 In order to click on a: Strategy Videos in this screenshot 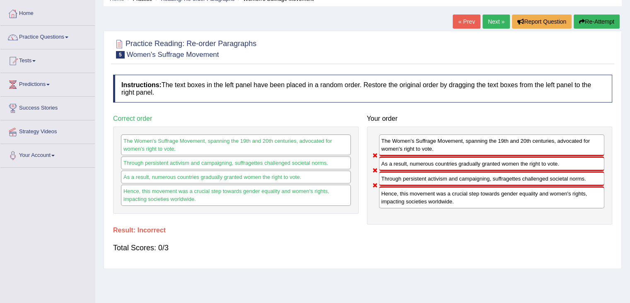, I will do `click(48, 131)`.